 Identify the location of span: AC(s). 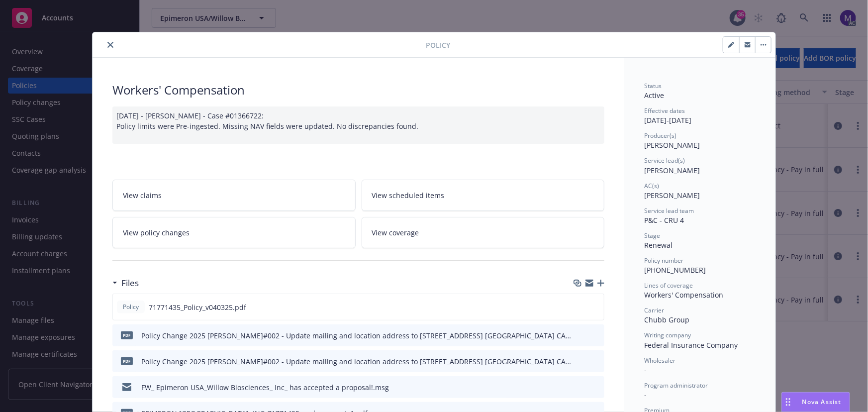
(651, 186).